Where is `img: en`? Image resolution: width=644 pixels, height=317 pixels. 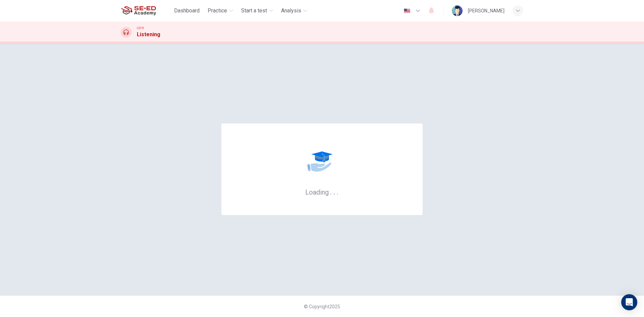 img: en is located at coordinates (407, 11).